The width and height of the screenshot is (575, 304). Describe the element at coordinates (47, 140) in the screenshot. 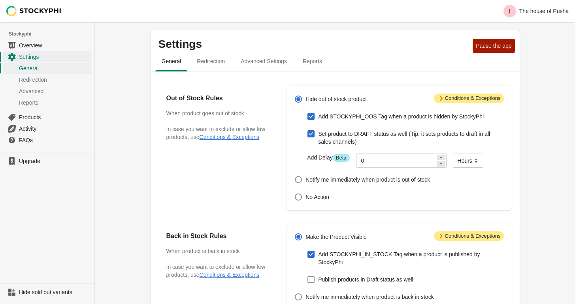

I see `a: FAQs` at that location.